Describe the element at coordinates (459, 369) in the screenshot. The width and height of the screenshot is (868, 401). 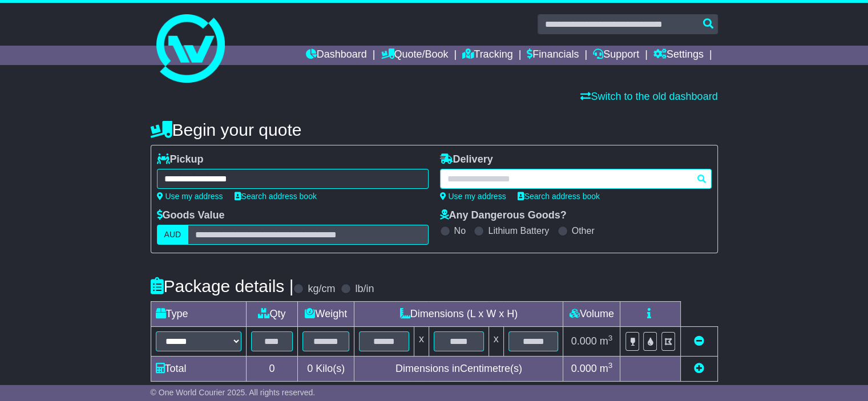
I see `td: Dimensions in Centimetre(s)` at that location.